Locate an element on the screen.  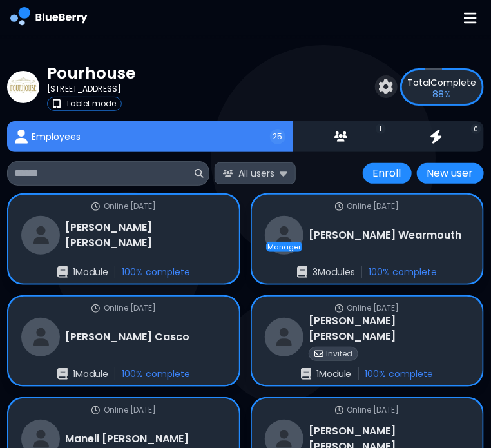
img: hamburger is located at coordinates (471, 18).